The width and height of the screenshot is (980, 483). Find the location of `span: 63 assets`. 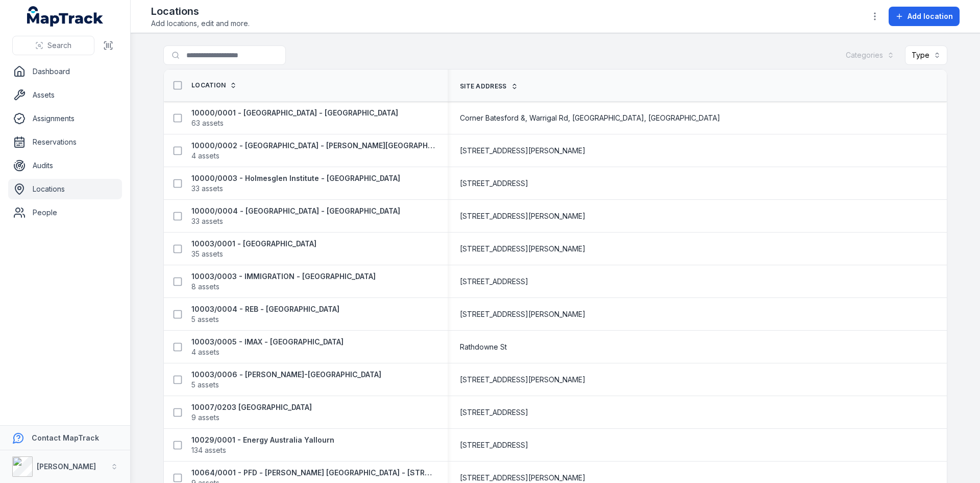

span: 63 assets is located at coordinates (207, 124).